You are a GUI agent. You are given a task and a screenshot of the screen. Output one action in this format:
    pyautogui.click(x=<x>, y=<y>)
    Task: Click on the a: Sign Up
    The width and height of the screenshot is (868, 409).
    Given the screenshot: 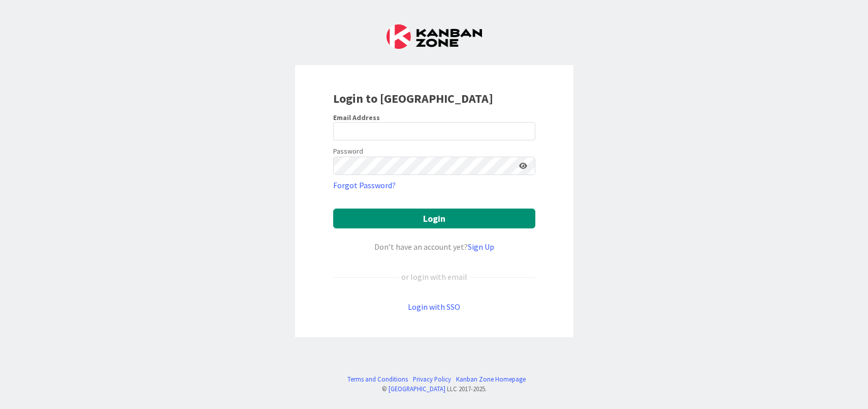 What is the action you would take?
    pyautogui.click(x=481, y=247)
    